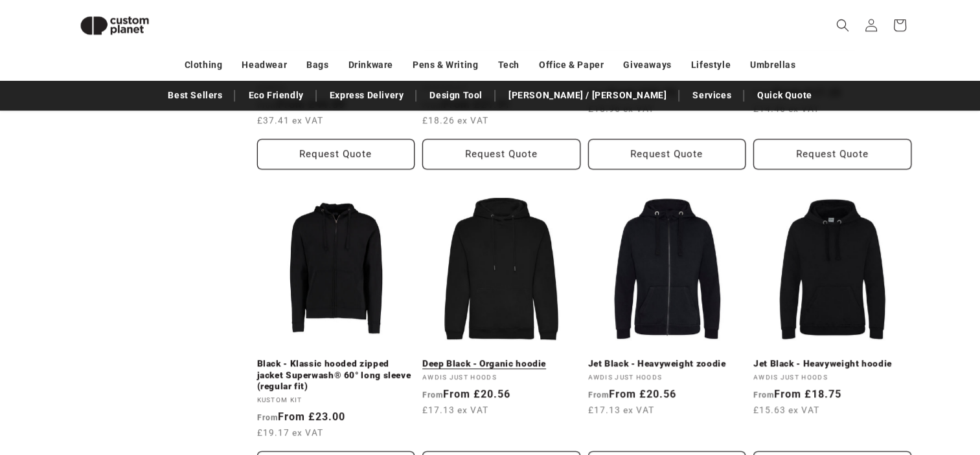 This screenshot has width=980, height=455. I want to click on a: Black - Klassic hooded zipped jacket Superwash® 60° long sleeve (regular fit), so click(337, 375).